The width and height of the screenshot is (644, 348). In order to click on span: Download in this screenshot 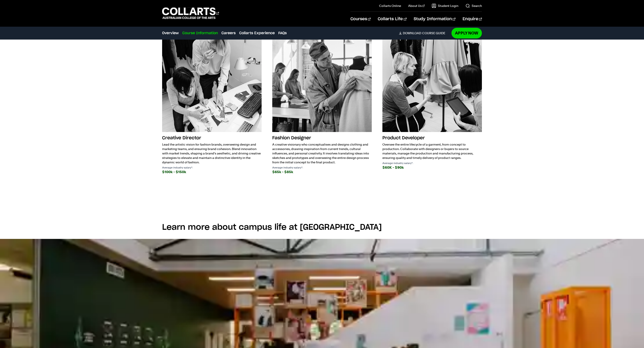, I will do `click(412, 33)`.